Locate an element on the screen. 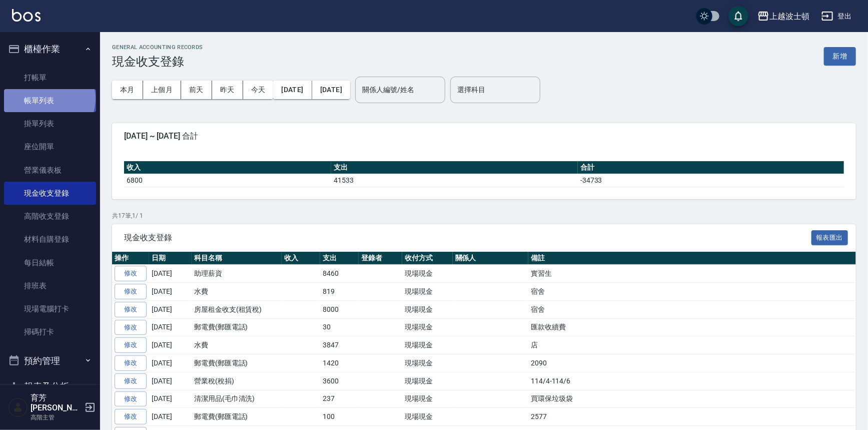 This screenshot has width=868, height=430. h3: 現金收支登錄 is located at coordinates (157, 62).